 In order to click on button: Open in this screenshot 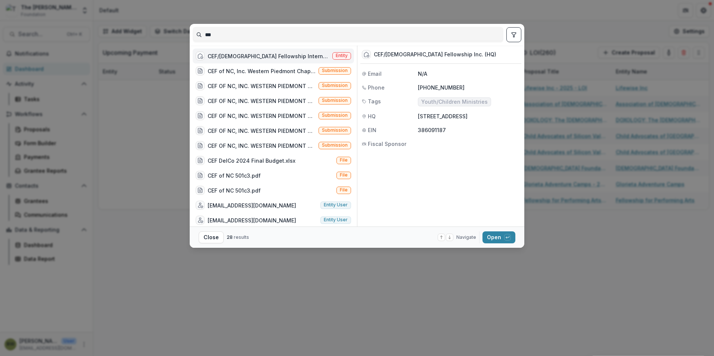, I will do `click(499, 237)`.